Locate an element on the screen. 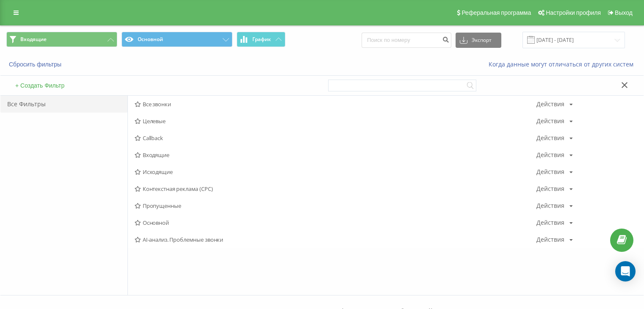 The height and width of the screenshot is (309, 644). span: Callback is located at coordinates (335, 138).